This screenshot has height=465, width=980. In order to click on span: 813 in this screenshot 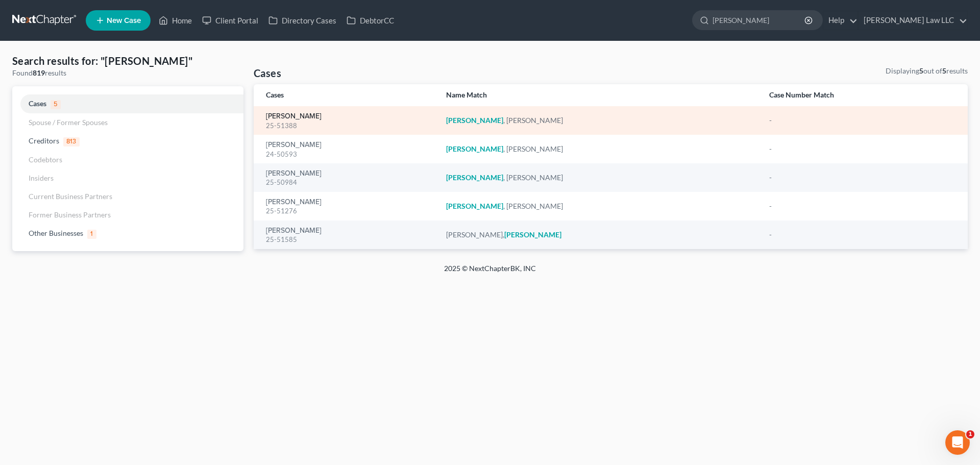, I will do `click(71, 141)`.